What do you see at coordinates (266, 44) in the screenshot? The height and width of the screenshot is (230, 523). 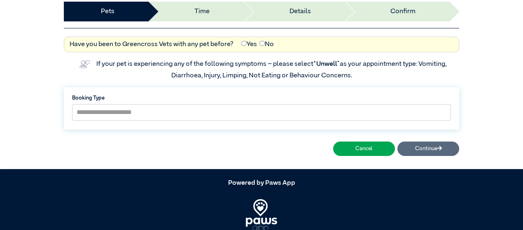 I see `label: No` at bounding box center [266, 44].